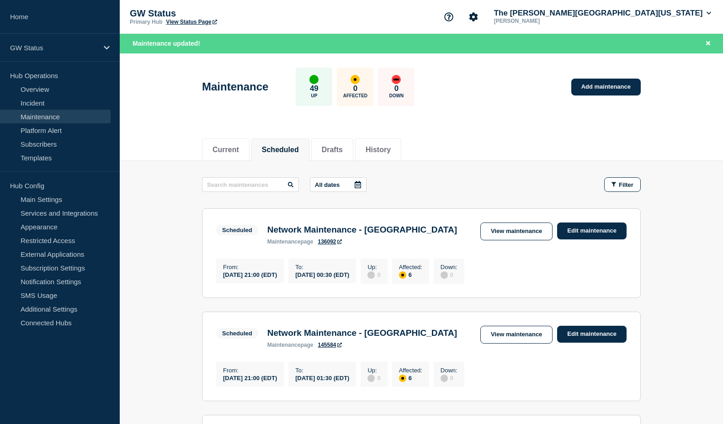 The height and width of the screenshot is (424, 723). What do you see at coordinates (314, 89) in the screenshot?
I see `p: 49` at bounding box center [314, 89].